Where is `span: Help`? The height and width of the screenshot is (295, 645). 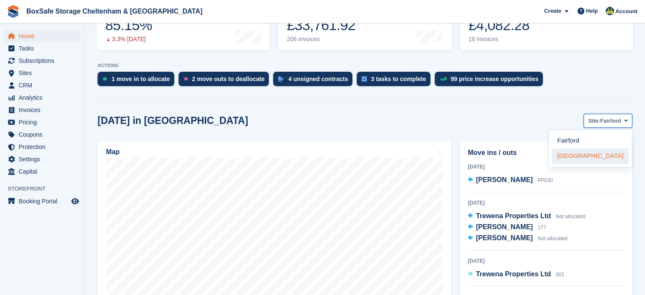 span: Help is located at coordinates (592, 11).